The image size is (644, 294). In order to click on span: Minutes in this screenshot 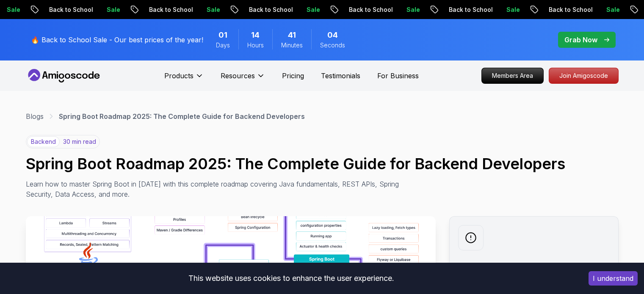, I will do `click(292, 45)`.